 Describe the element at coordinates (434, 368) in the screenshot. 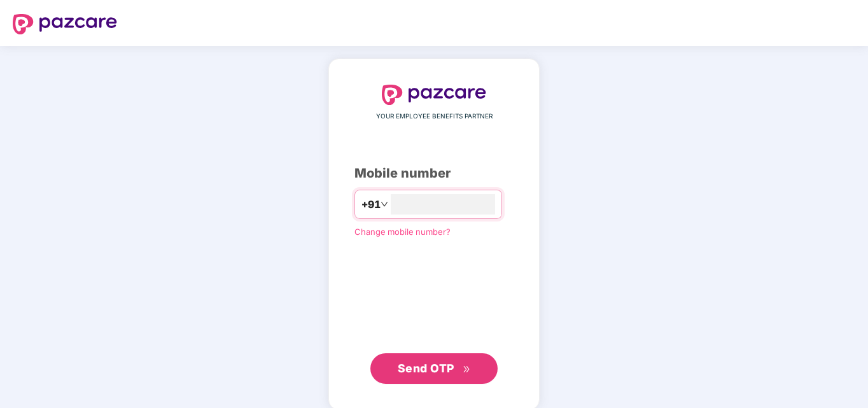

I see `button: Send OTPdouble-right` at that location.